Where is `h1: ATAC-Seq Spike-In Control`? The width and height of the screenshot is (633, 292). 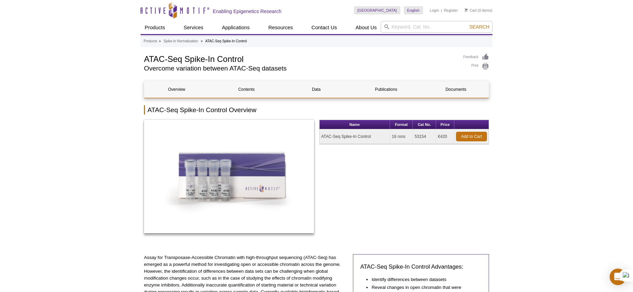 h1: ATAC-Seq Spike-In Control is located at coordinates (300, 58).